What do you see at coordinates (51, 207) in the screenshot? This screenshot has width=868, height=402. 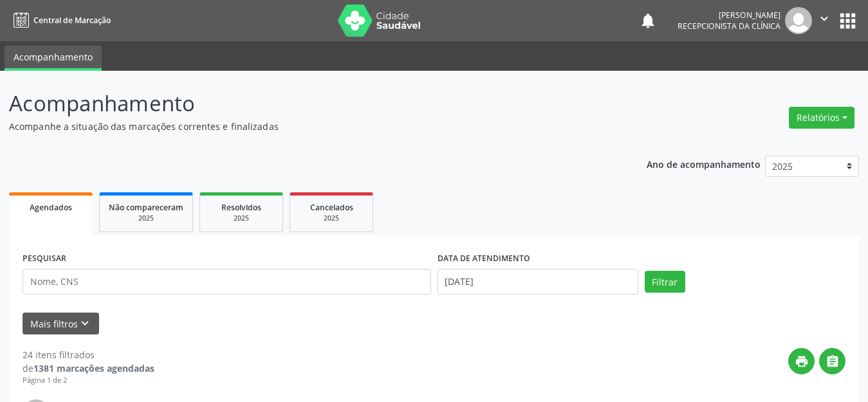 I see `span: Agendados` at bounding box center [51, 207].